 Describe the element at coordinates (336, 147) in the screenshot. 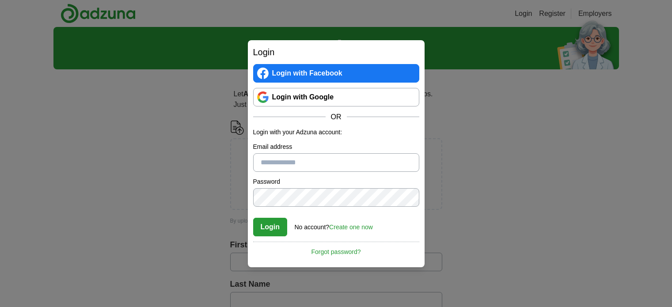

I see `label: Email address` at that location.